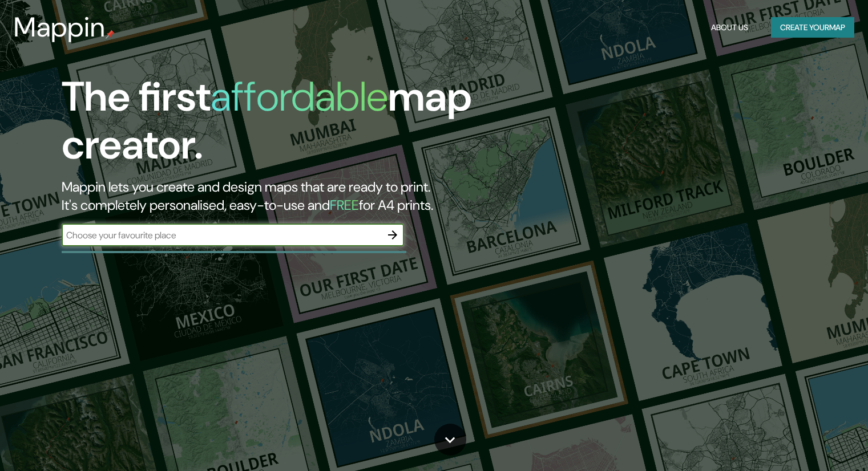 The width and height of the screenshot is (868, 471). I want to click on button: About Us, so click(729, 27).